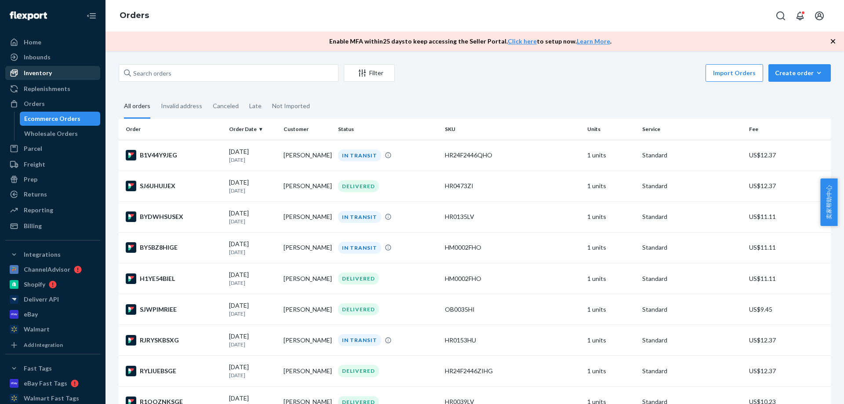  I want to click on a: Prep, so click(53, 179).